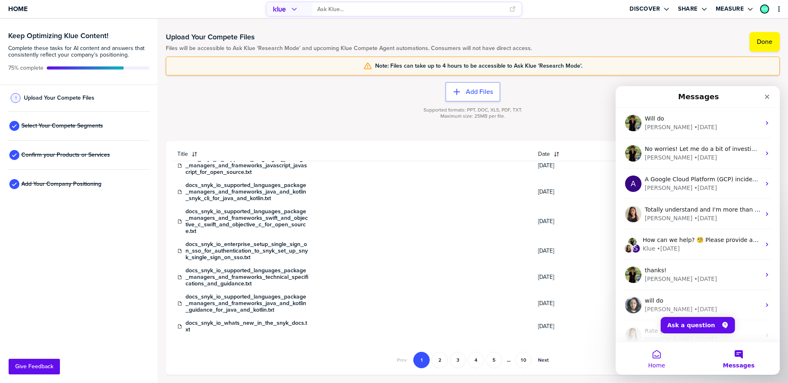 The image size is (788, 383). Describe the element at coordinates (349, 48) in the screenshot. I see `span: Files will be accessible to Ask Klue 'Research Mode' and upcoming Klue Compete Agent automations....` at that location.